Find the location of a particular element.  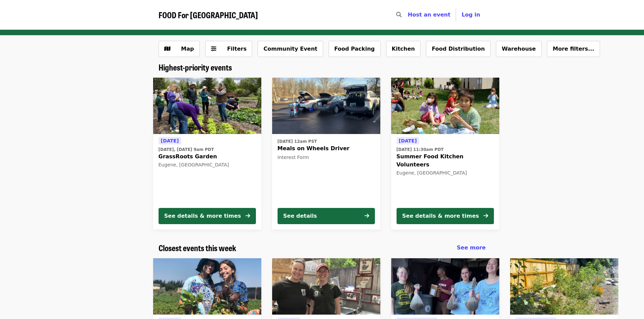

img: GrassRoots Garden organized by FOOD For Lane County is located at coordinates (207, 106).